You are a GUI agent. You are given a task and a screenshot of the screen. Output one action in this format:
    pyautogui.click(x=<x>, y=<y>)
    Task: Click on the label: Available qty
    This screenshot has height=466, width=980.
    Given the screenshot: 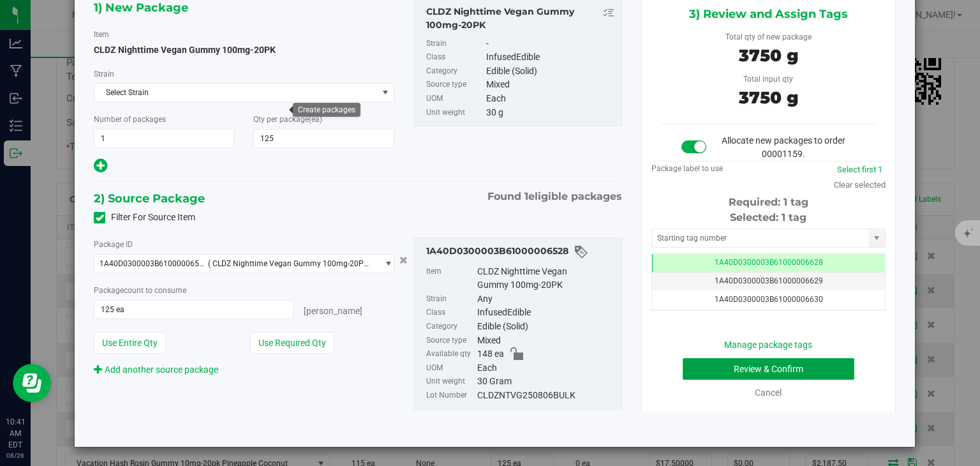 What is the action you would take?
    pyautogui.click(x=450, y=354)
    